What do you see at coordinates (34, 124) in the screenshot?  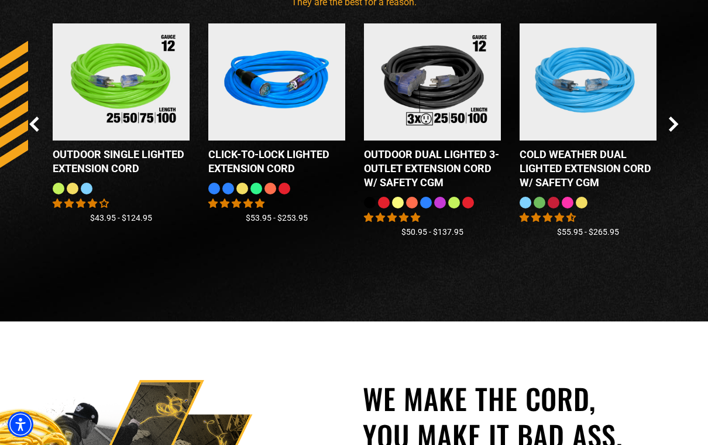 I see `button: Previous Slide` at bounding box center [34, 124].